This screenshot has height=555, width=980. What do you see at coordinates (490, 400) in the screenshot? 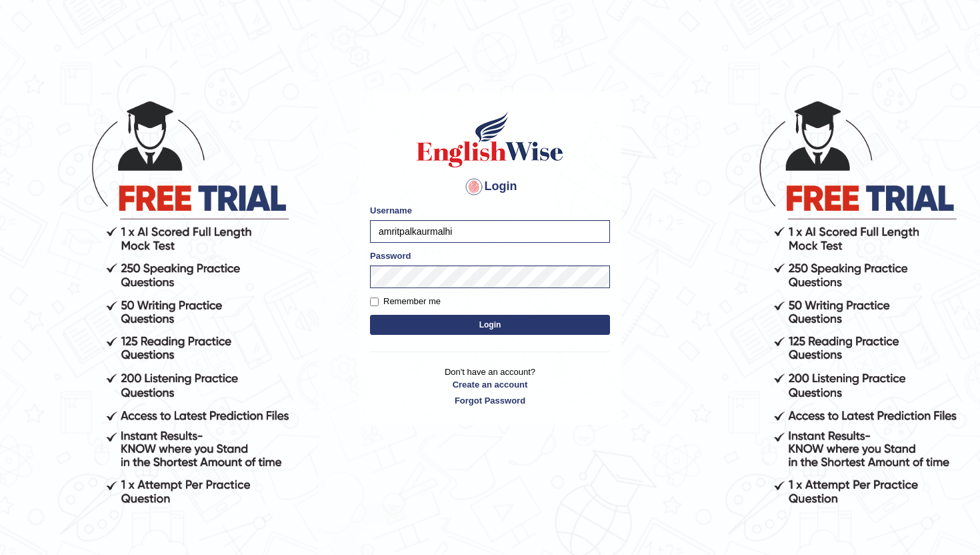
I see `a: Forgot Password` at bounding box center [490, 400].